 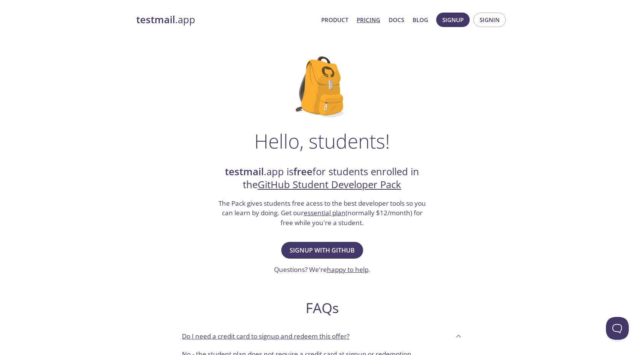 What do you see at coordinates (322, 269) in the screenshot?
I see `h3: Questions? We're .` at bounding box center [322, 269].